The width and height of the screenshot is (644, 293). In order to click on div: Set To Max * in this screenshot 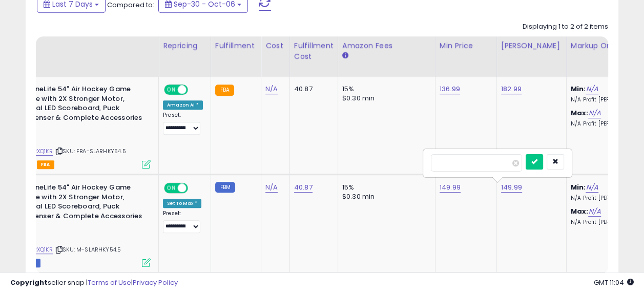, I will do `click(182, 204)`.